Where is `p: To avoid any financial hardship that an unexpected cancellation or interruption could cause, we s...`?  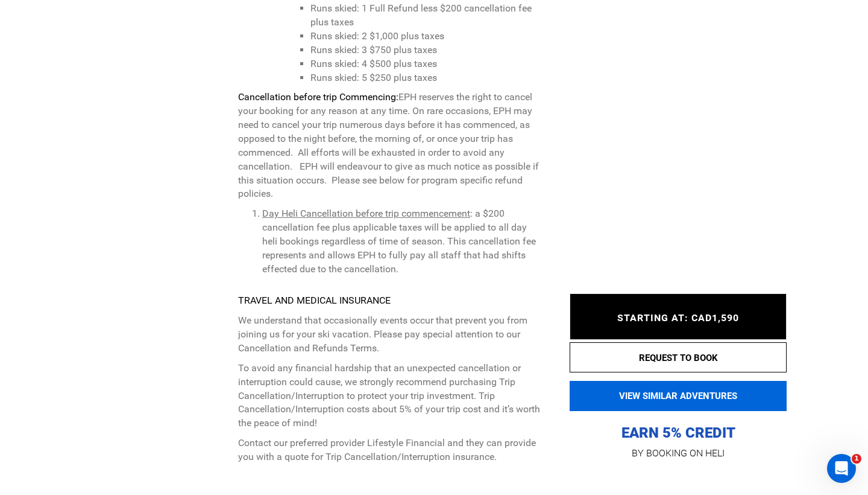
p: To avoid any financial hardship that an unexpected cancellation or interruption could cause, we s... is located at coordinates (390, 396).